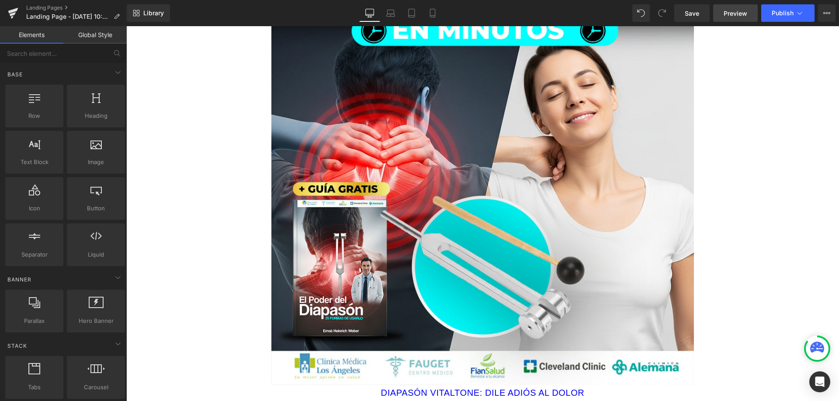 This screenshot has width=839, height=401. Describe the element at coordinates (735, 13) in the screenshot. I see `span: Preview` at that location.